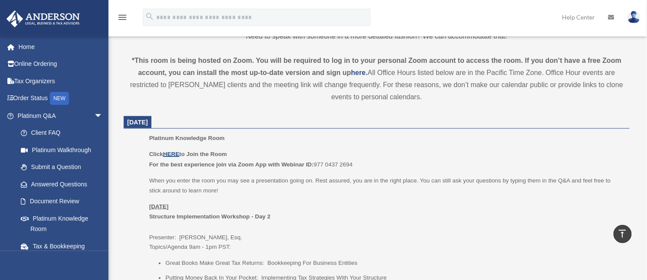  What do you see at coordinates (64, 252) in the screenshot?
I see `a: Tax & Bookkeeping Packages` at bounding box center [64, 252].